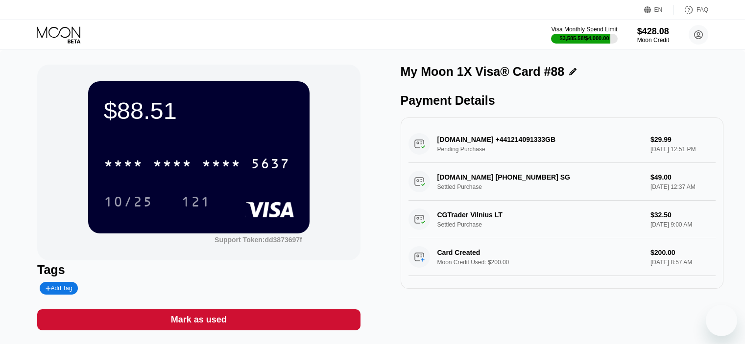 This screenshot has width=745, height=344. Describe the element at coordinates (562, 100) in the screenshot. I see `div: Payment Details` at that location.